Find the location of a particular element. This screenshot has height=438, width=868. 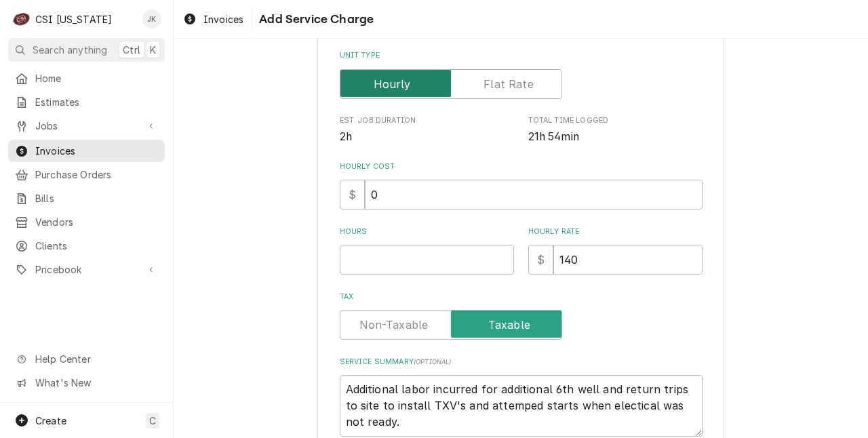

a: Go to Pricebook is located at coordinates (86, 269).